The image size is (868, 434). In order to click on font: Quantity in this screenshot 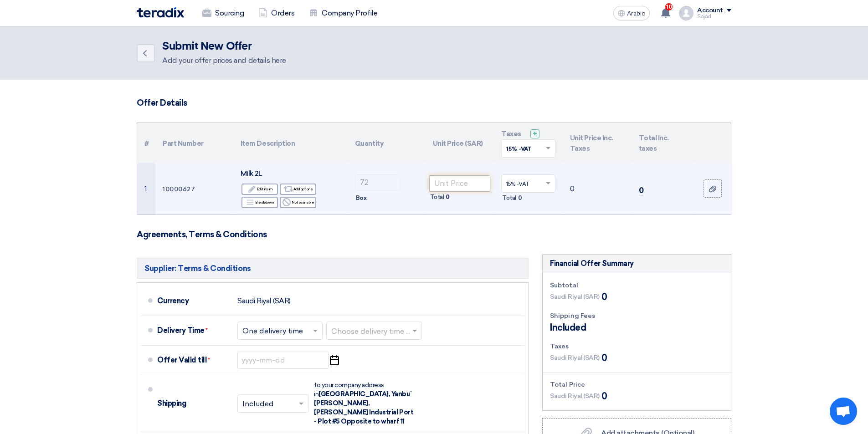, I will do `click(370, 143)`.